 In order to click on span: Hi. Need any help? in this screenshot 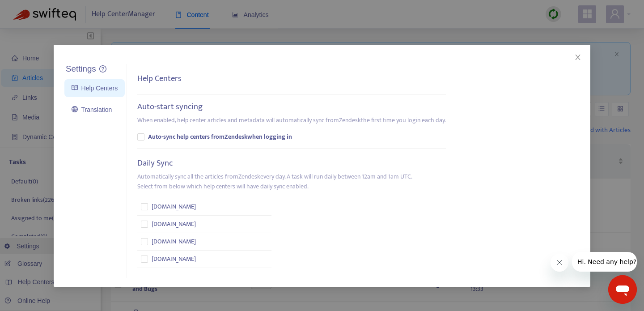, I will do `click(35, 10)`.